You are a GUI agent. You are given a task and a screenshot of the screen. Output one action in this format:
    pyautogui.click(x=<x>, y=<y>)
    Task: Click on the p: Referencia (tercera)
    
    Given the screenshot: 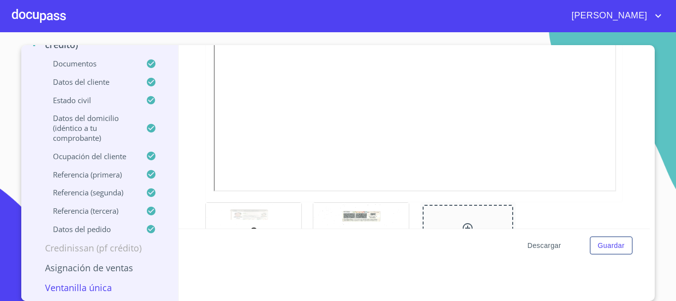 What is the action you would take?
    pyautogui.click(x=90, y=210)
    